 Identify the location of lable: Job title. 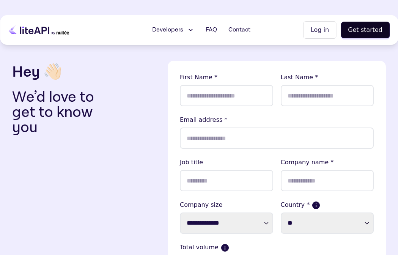
(227, 162).